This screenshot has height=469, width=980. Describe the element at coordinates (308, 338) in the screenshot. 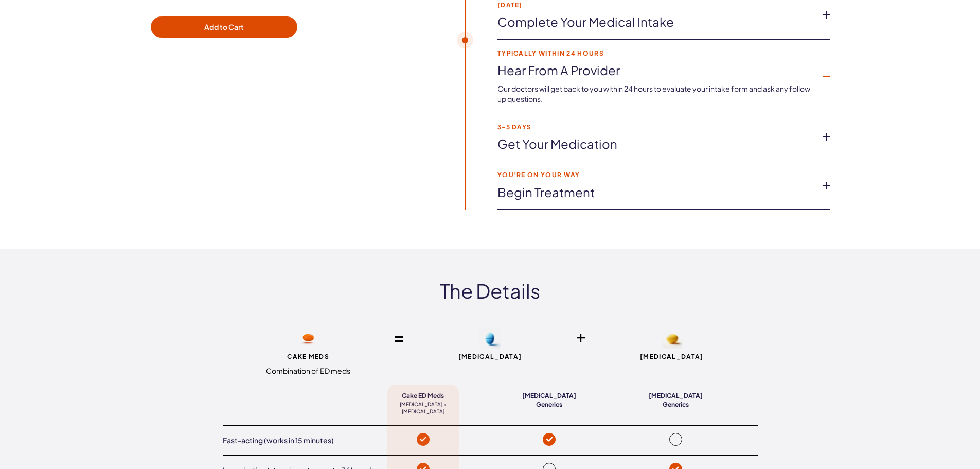

I see `img: Cake Med` at that location.